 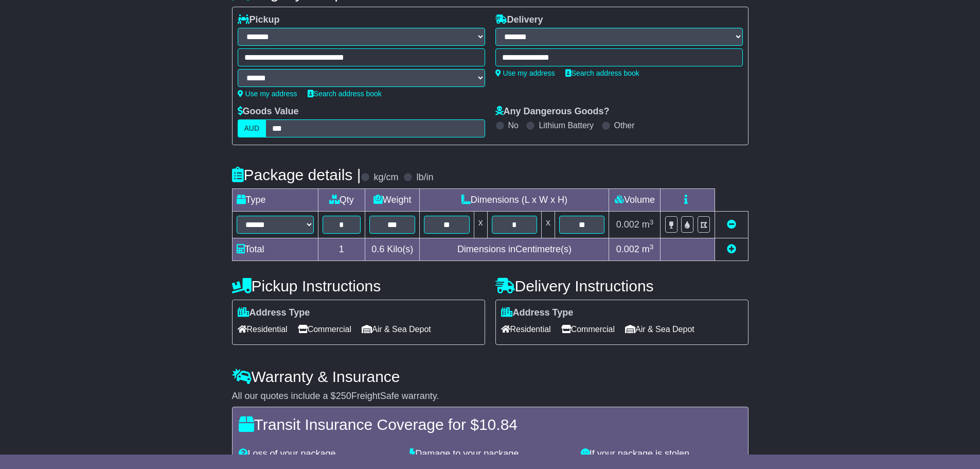 What do you see at coordinates (514, 125) in the screenshot?
I see `label: No` at bounding box center [514, 125].